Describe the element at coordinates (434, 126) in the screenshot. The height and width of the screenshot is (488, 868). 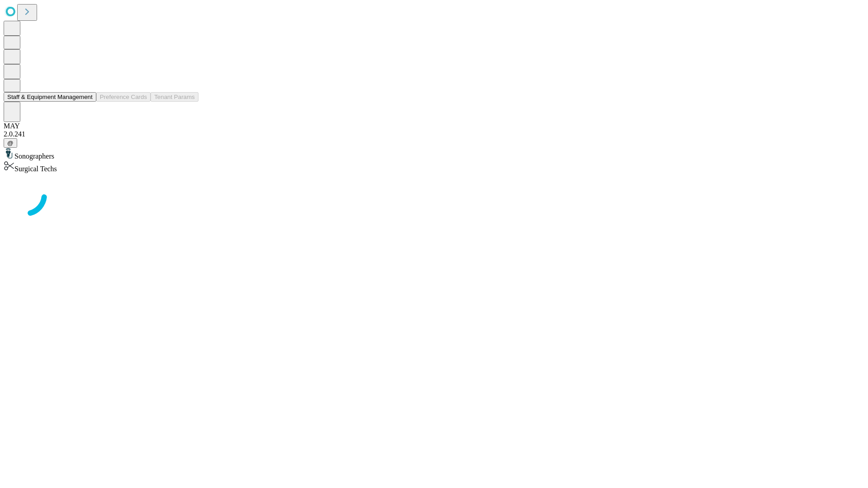
I see `div: MAY` at that location.